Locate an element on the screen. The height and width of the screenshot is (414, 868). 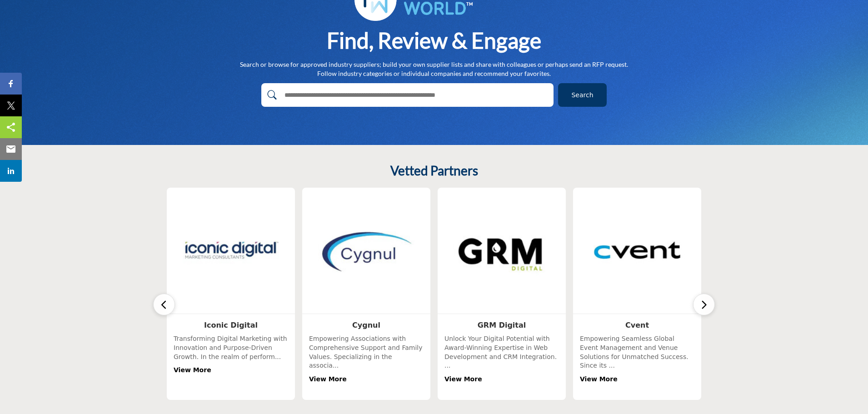
b: Cvent is located at coordinates (637, 325).